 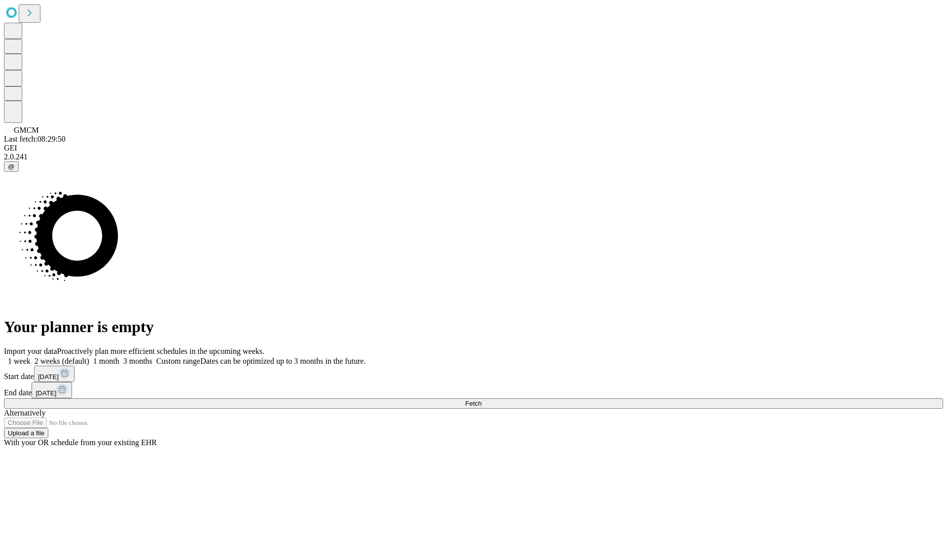 I want to click on div: End date, so click(x=474, y=390).